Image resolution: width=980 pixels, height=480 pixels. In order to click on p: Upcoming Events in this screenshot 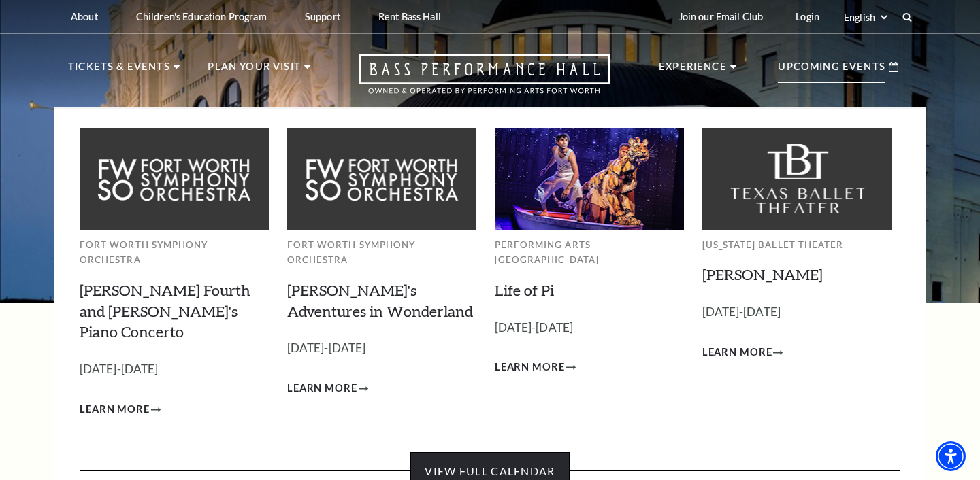, I will do `click(831, 71)`.